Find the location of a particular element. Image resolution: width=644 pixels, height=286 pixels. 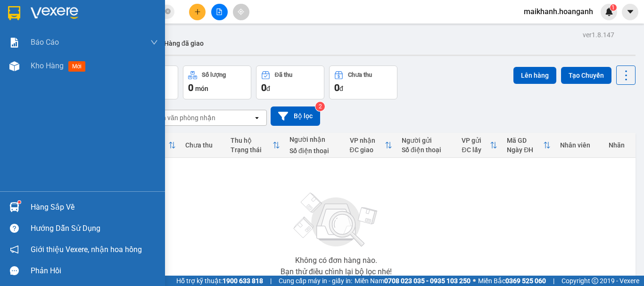

button: aim is located at coordinates (241, 12).